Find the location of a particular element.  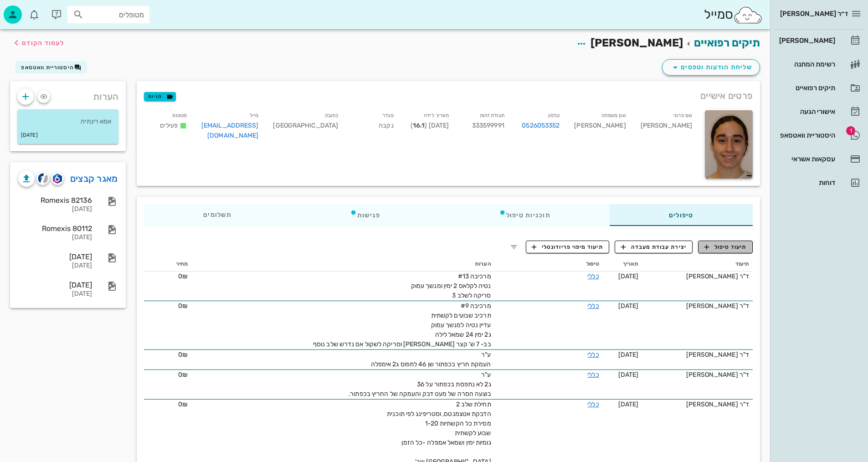

div: Romexis 82136 is located at coordinates (55, 200).